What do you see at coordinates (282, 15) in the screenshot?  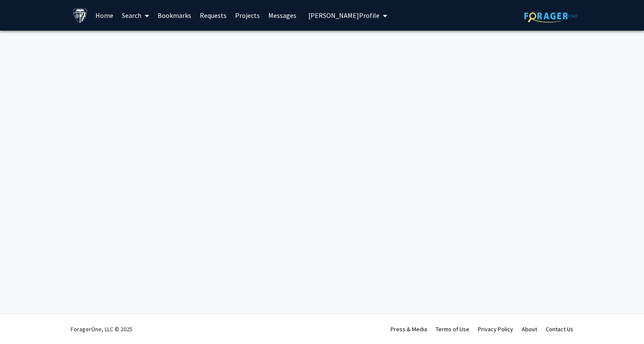 I see `a: Messages` at bounding box center [282, 15].